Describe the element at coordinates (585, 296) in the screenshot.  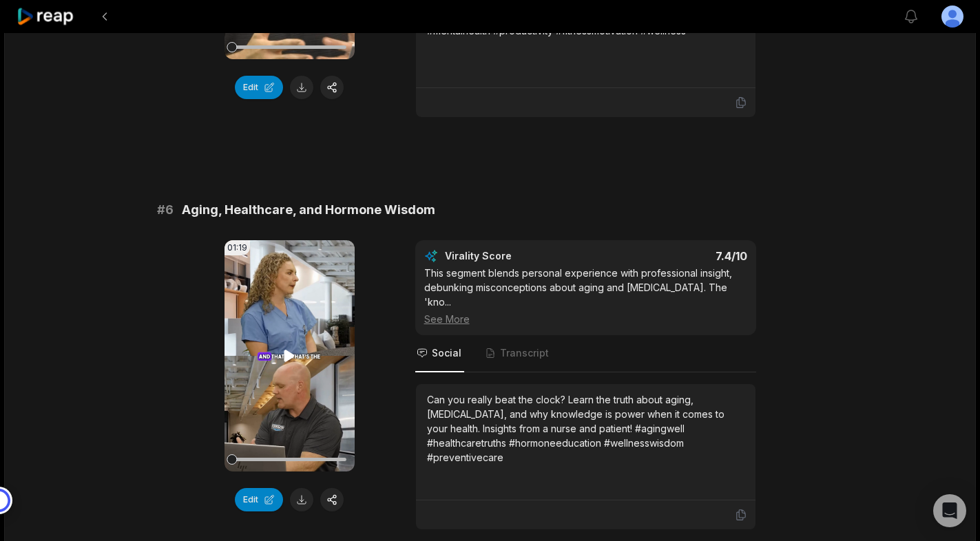
I see `div: This segment blends personal experience with professional insight, debunking misconceptions about...` at that location.